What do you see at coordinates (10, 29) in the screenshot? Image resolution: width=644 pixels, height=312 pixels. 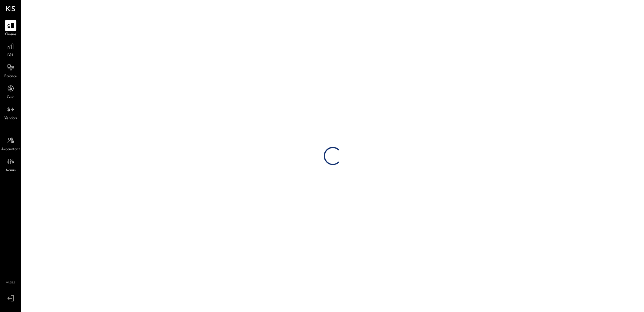 I see `a: Queue` at bounding box center [10, 29].